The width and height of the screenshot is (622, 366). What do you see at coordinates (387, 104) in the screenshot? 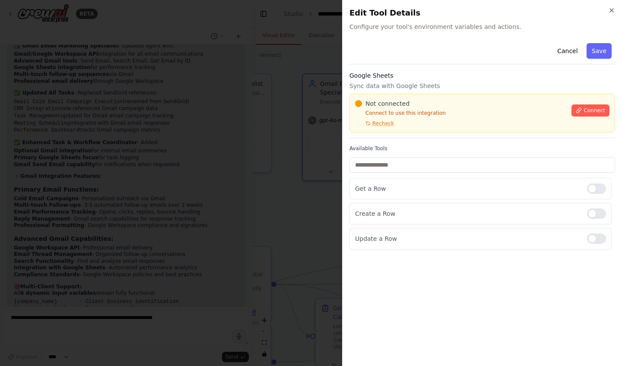
I see `span: Not connected` at bounding box center [387, 104].